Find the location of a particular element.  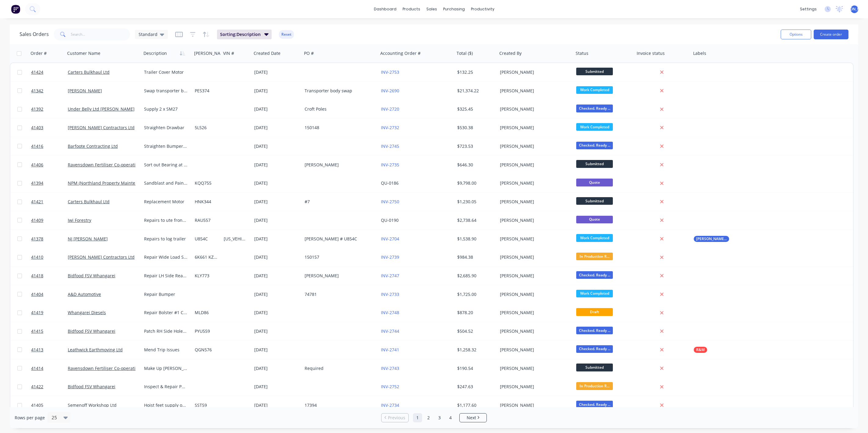

a: 41413 is located at coordinates (50, 350).